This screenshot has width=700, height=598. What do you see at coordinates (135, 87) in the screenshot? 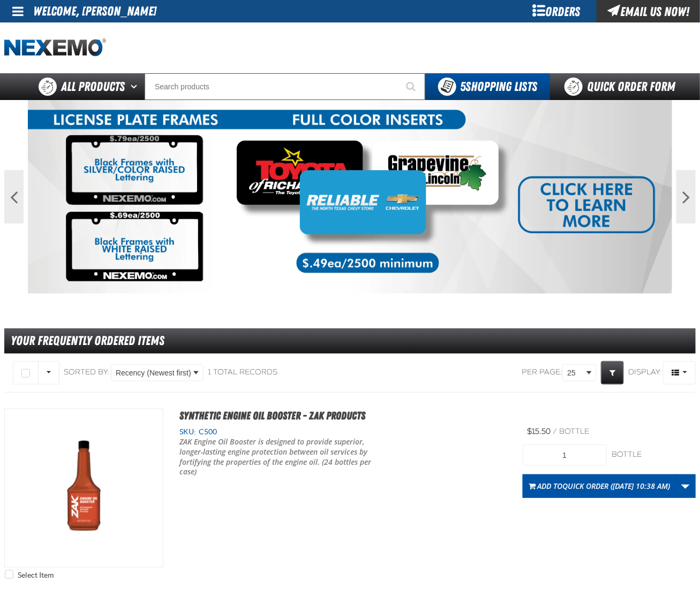
I see `button: Open All Products pages` at bounding box center [135, 87].